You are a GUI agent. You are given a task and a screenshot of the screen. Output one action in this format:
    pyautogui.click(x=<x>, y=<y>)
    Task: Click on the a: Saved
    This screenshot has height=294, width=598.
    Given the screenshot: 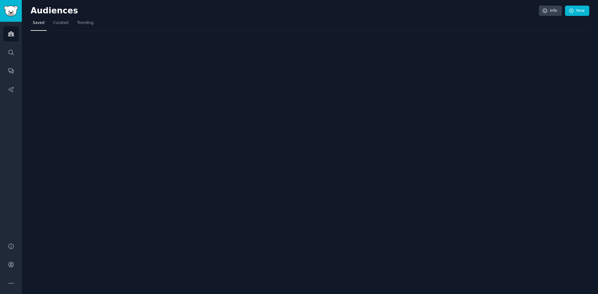 What is the action you would take?
    pyautogui.click(x=39, y=24)
    